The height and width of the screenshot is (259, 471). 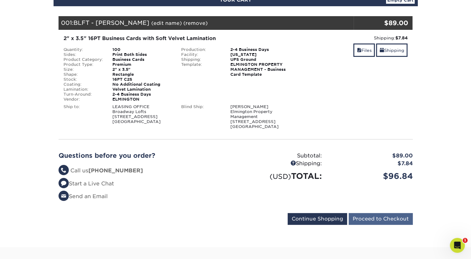 What do you see at coordinates (83, 50) in the screenshot?
I see `div: Quantity:` at bounding box center [83, 50].